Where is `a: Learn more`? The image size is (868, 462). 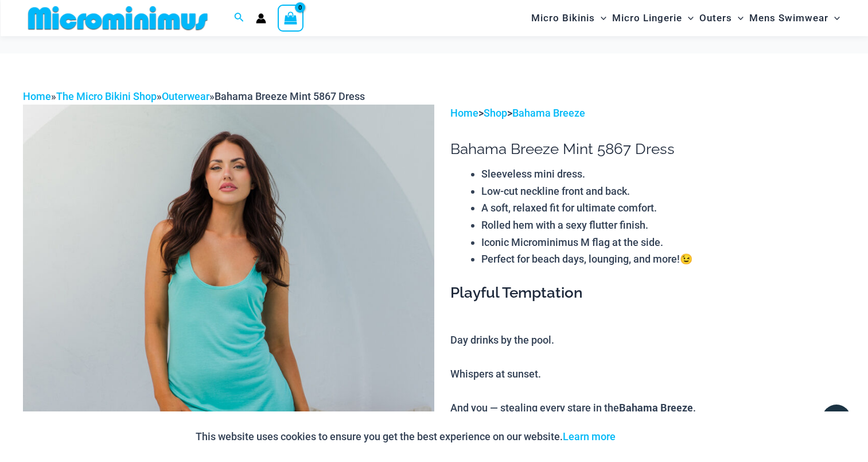
a: Learn more is located at coordinates (590, 436).